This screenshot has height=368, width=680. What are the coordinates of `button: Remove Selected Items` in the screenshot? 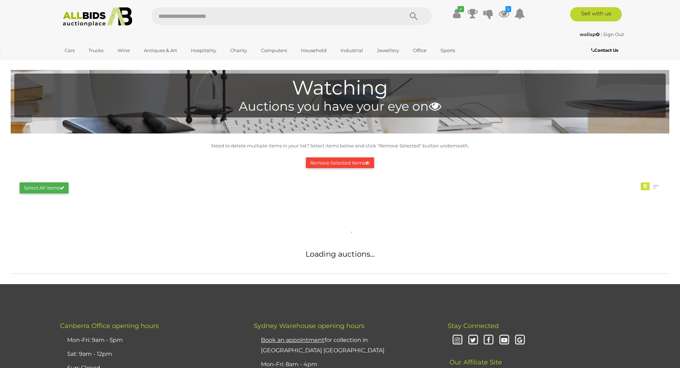 It's located at (340, 163).